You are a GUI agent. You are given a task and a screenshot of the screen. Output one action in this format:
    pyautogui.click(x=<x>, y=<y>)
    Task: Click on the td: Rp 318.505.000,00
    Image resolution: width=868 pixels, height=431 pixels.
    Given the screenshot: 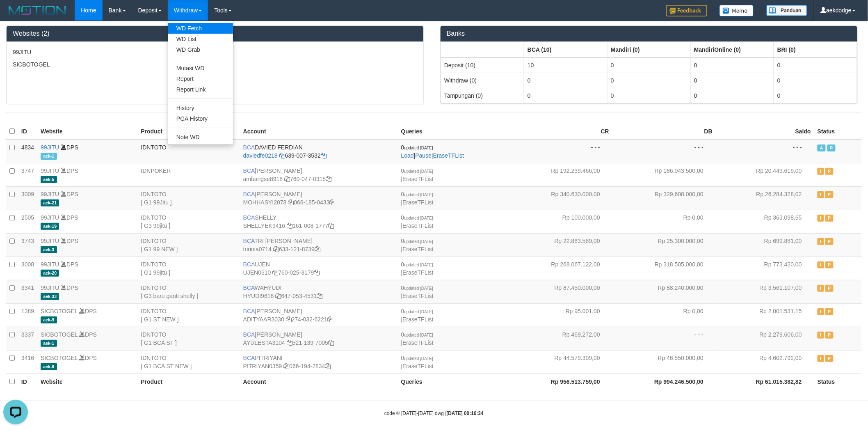 What is the action you would take?
    pyautogui.click(x=664, y=268)
    